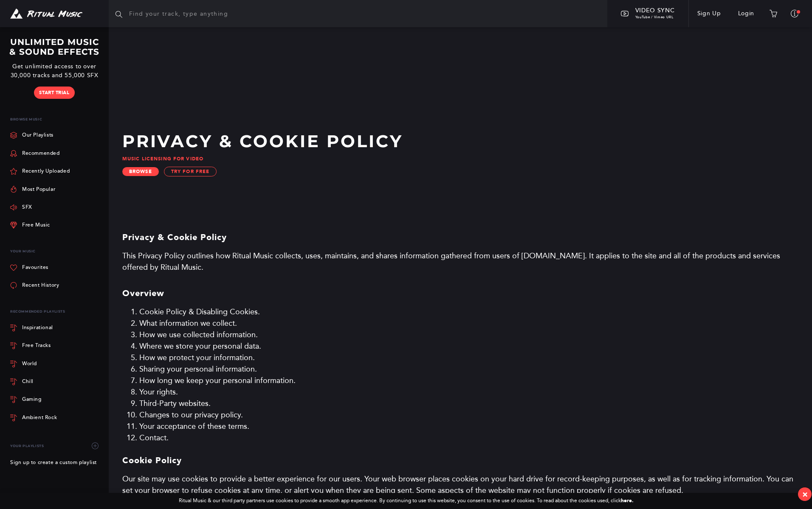 The width and height of the screenshot is (812, 509). Describe the element at coordinates (30, 364) in the screenshot. I see `div: World` at that location.